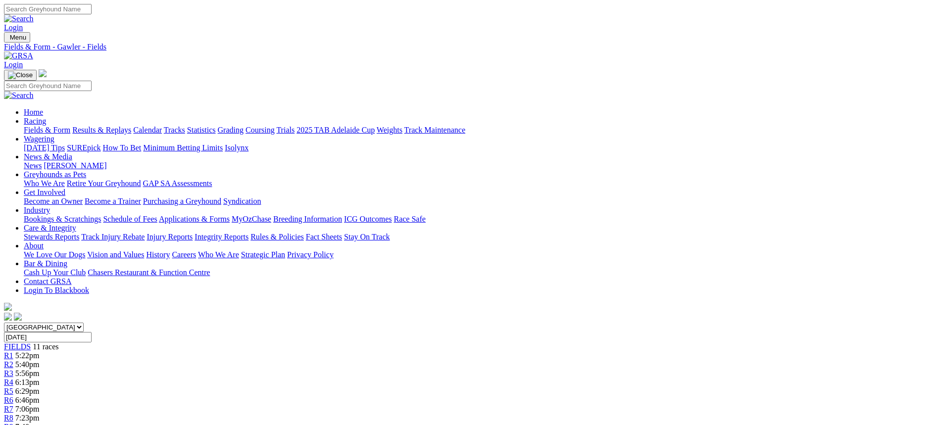 This screenshot has height=425, width=943. Describe the element at coordinates (184, 254) in the screenshot. I see `a: Careers` at that location.